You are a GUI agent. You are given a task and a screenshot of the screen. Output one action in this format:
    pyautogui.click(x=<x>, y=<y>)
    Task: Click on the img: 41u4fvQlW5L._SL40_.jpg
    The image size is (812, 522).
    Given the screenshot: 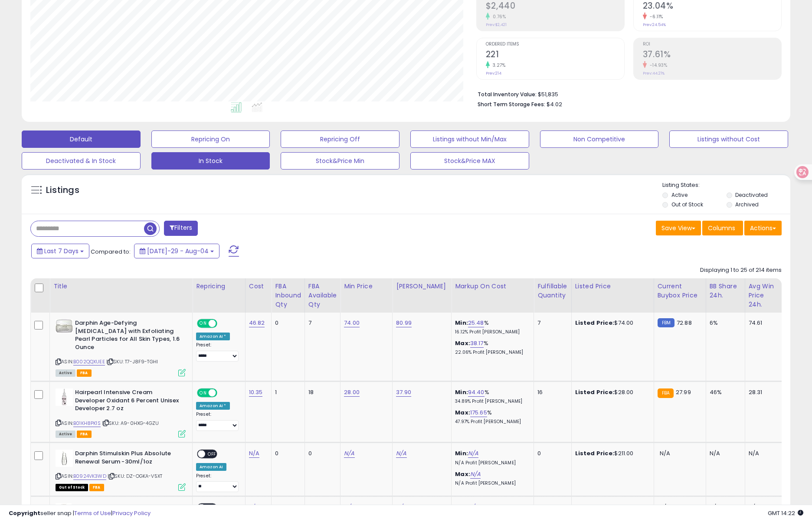 What is the action you would take?
    pyautogui.click(x=64, y=326)
    